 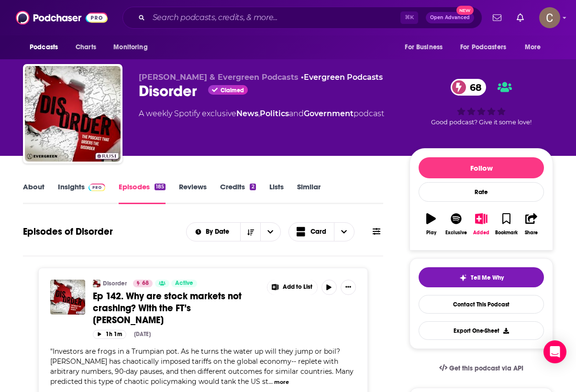 I want to click on span: Get this podcast via API, so click(x=485, y=368).